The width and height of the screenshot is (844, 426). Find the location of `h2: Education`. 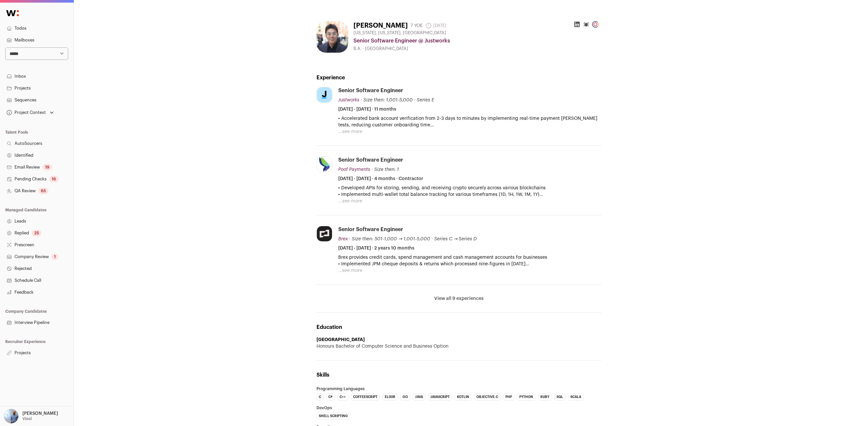

h2: Education is located at coordinates (459, 328).